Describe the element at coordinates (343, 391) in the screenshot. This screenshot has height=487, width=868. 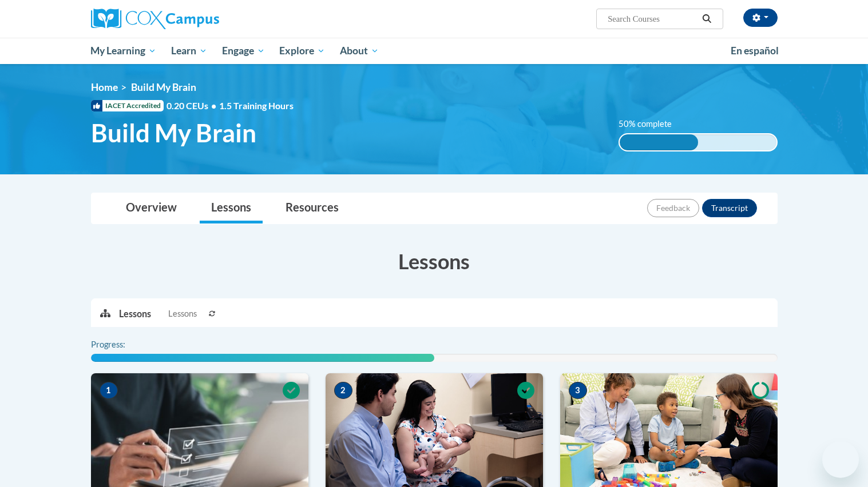
I see `span: 2` at that location.